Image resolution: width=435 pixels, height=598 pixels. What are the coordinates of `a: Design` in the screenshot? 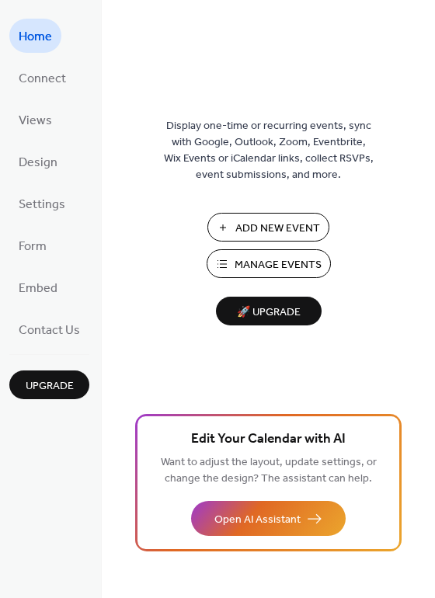 It's located at (38, 162).